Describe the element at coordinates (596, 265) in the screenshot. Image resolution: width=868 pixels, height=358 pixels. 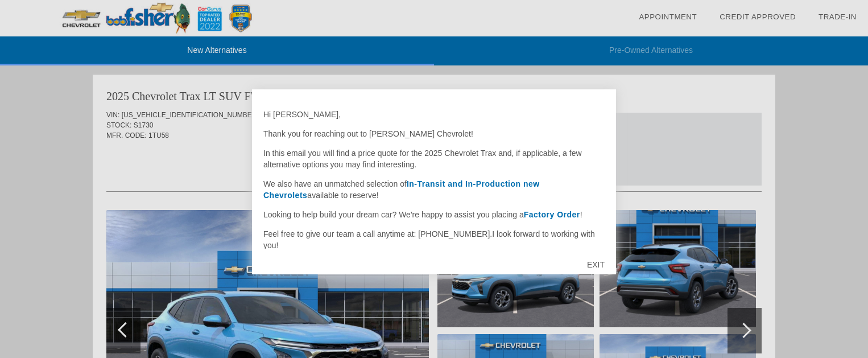
I see `div: EXIT` at that location.